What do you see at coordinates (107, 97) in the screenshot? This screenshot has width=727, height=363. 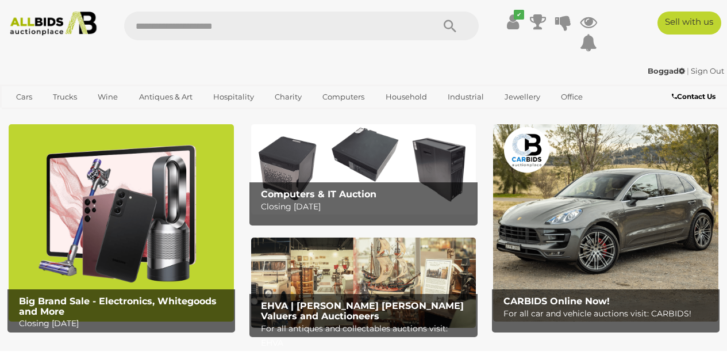 I see `a: Wine` at bounding box center [107, 97].